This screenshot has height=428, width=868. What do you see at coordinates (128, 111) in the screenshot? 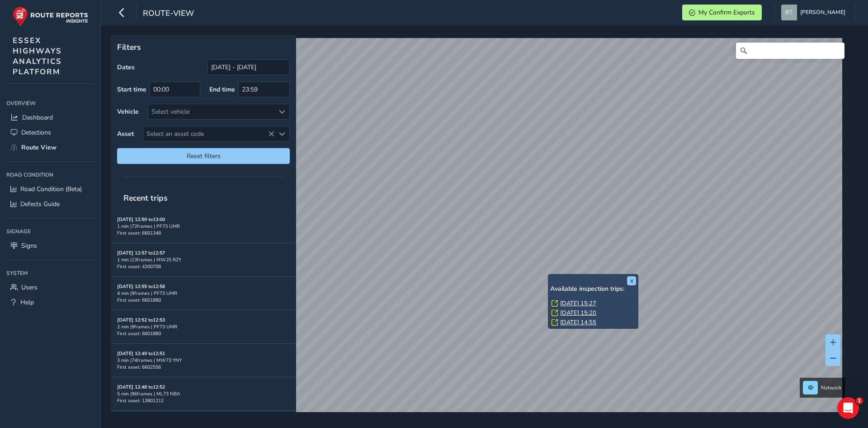
I see `label: Vehicle` at bounding box center [128, 111].